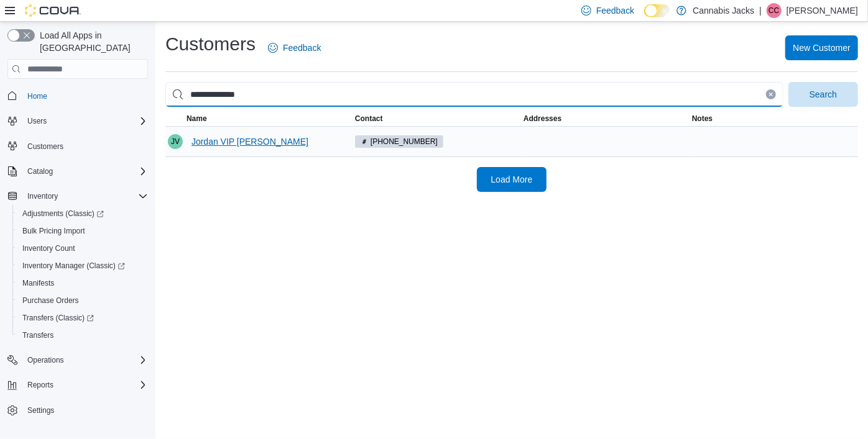 The height and width of the screenshot is (439, 868). I want to click on button: Inventory Count, so click(82, 248).